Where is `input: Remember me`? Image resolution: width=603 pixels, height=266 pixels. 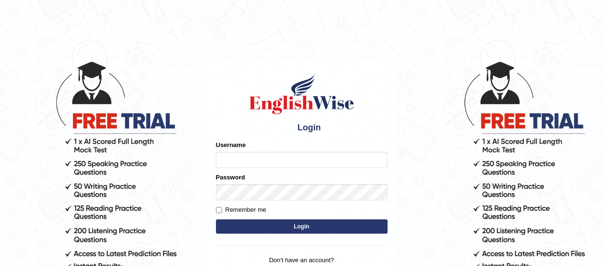 input: Remember me is located at coordinates (219, 210).